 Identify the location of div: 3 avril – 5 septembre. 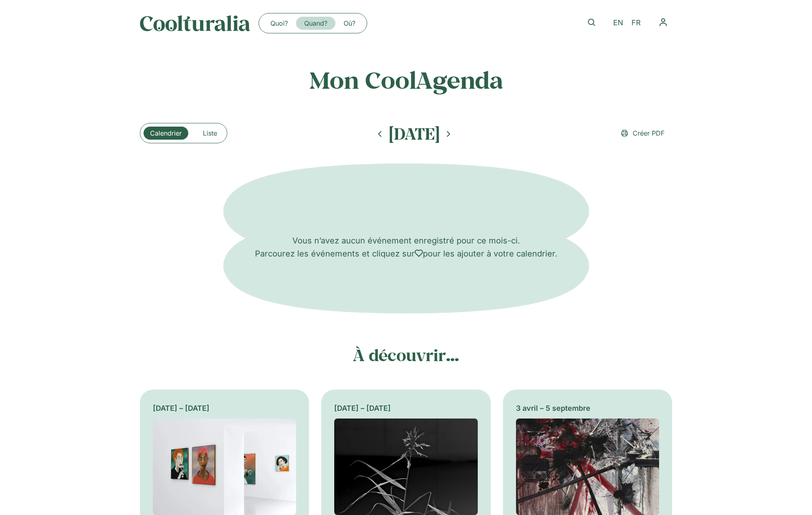
(587, 408).